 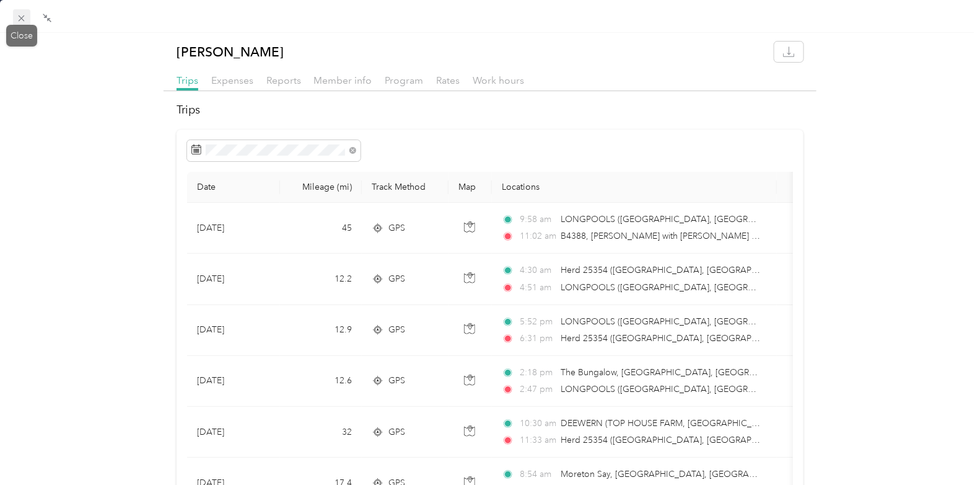 I want to click on span: 9:58 am, so click(x=537, y=219).